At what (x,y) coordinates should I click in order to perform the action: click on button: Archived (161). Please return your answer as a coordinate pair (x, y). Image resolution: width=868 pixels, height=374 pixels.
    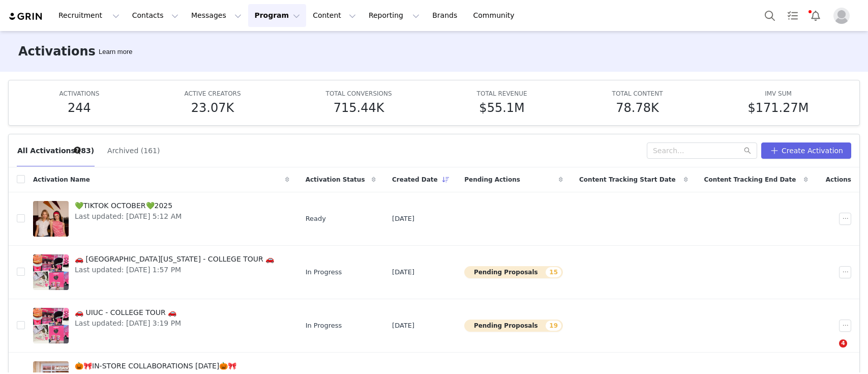
    Looking at the image, I should click on (133, 150).